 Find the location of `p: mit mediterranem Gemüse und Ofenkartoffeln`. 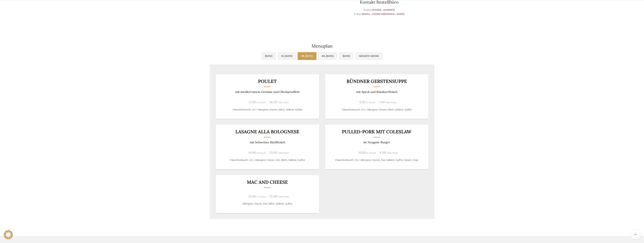

p: mit mediterranem Gemüse und Ofenkartoffeln is located at coordinates (267, 92).